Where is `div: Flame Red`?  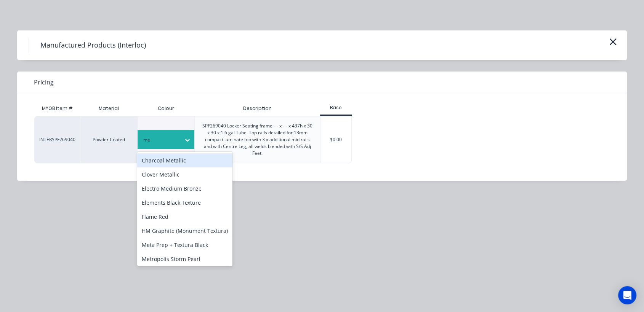
div: Flame Red is located at coordinates (185, 217).